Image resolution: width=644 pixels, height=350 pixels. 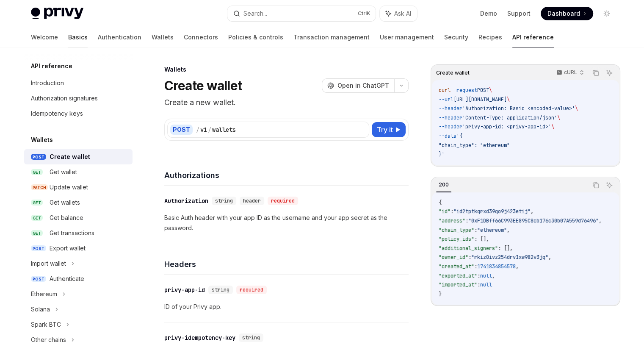 What do you see at coordinates (407, 37) in the screenshot?
I see `a: User management` at bounding box center [407, 37].